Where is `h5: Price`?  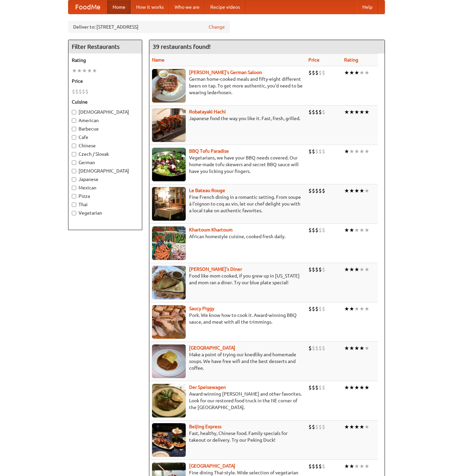
h5: Price is located at coordinates (105, 81).